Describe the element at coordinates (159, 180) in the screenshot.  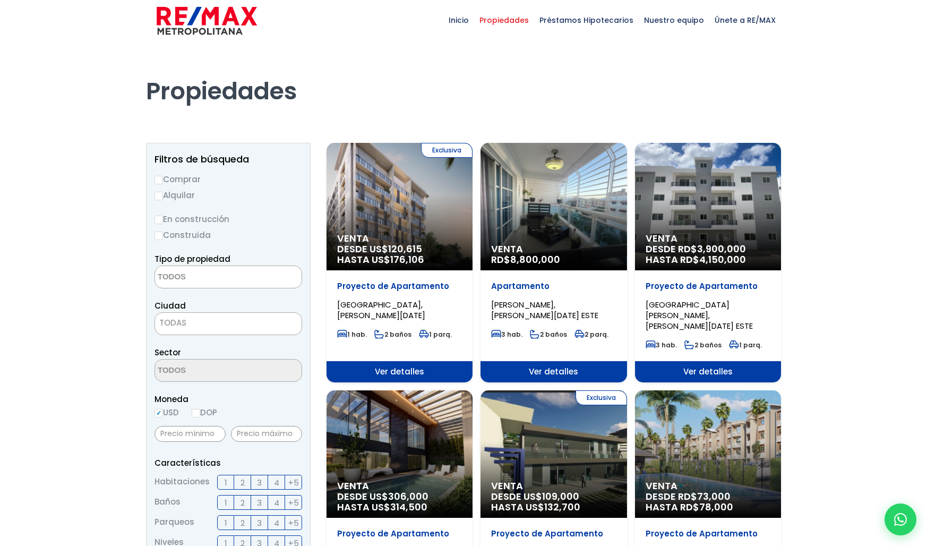
I see `input: Comprar` at that location.